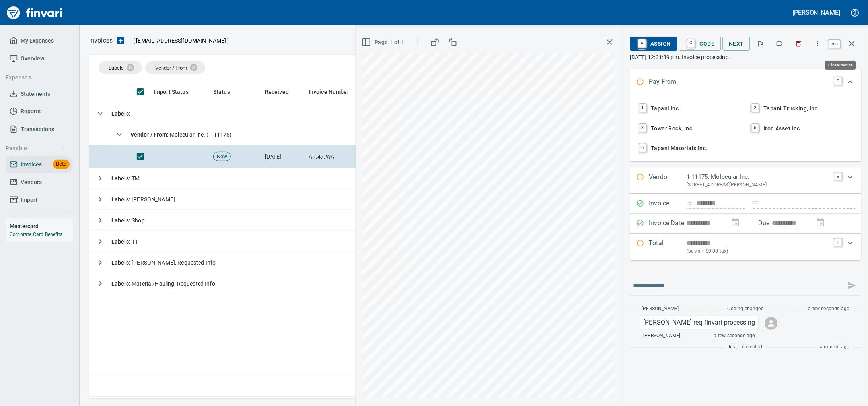 Image resolution: width=868 pixels, height=406 pixels. Describe the element at coordinates (700, 44) in the screenshot. I see `span: Code` at that location.